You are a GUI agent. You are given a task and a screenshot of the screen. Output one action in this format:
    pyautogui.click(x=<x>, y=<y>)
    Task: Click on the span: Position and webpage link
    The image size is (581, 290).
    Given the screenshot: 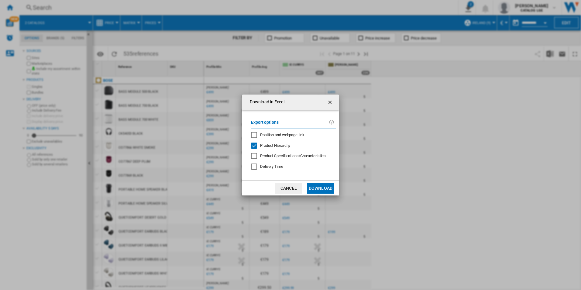 What is the action you would take?
    pyautogui.click(x=282, y=135)
    